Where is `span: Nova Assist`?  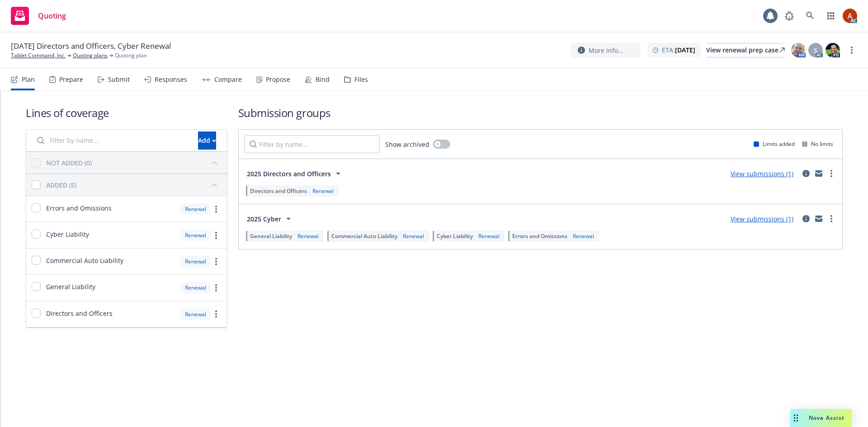
span: Nova Assist is located at coordinates (826, 418).